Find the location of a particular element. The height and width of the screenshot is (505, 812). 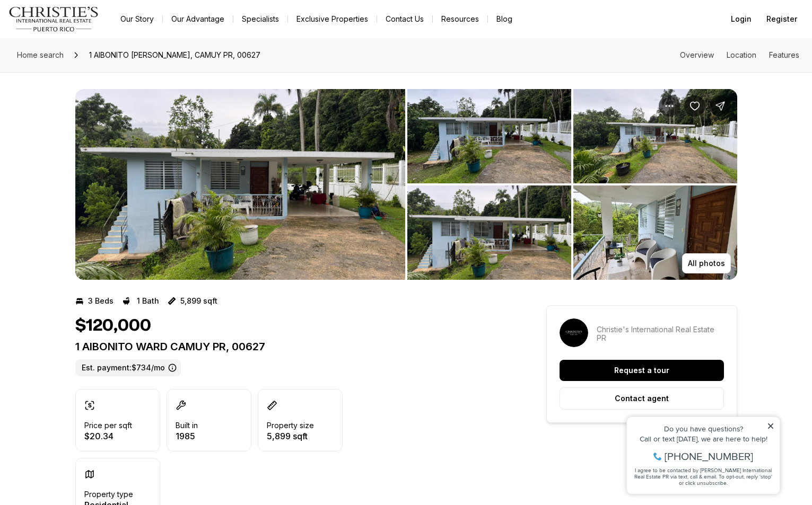

a: Exclusive Properties is located at coordinates (332, 19).